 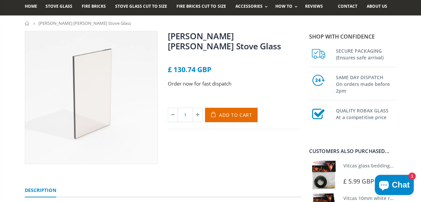 I want to click on span: Contact, so click(x=347, y=6).